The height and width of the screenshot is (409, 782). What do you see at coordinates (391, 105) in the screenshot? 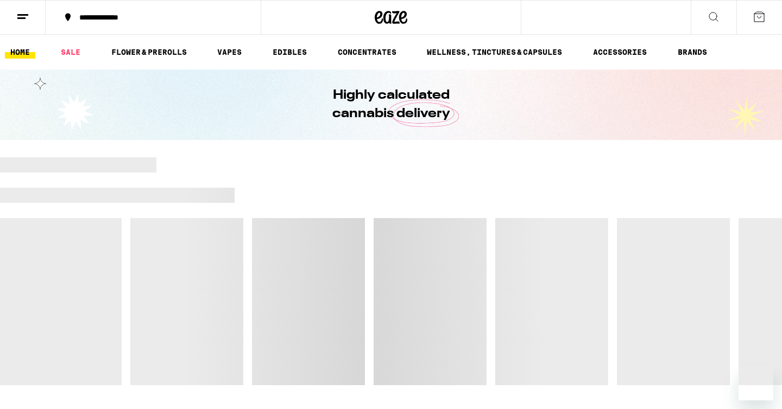
I see `h1: Highly calculated cannabis delivery` at bounding box center [391, 105].